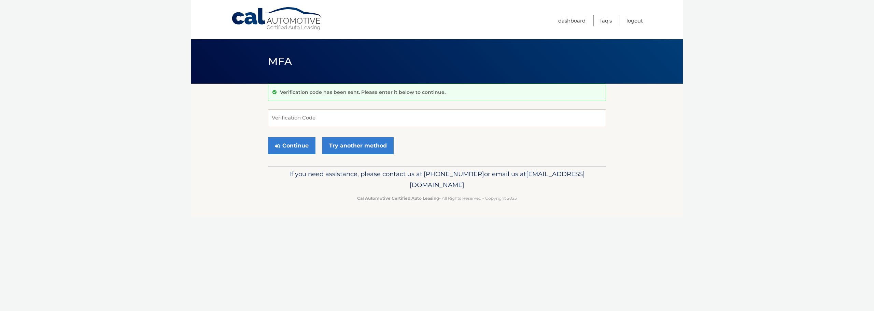  What do you see at coordinates (606, 20) in the screenshot?
I see `a: FAQ's` at bounding box center [606, 20].